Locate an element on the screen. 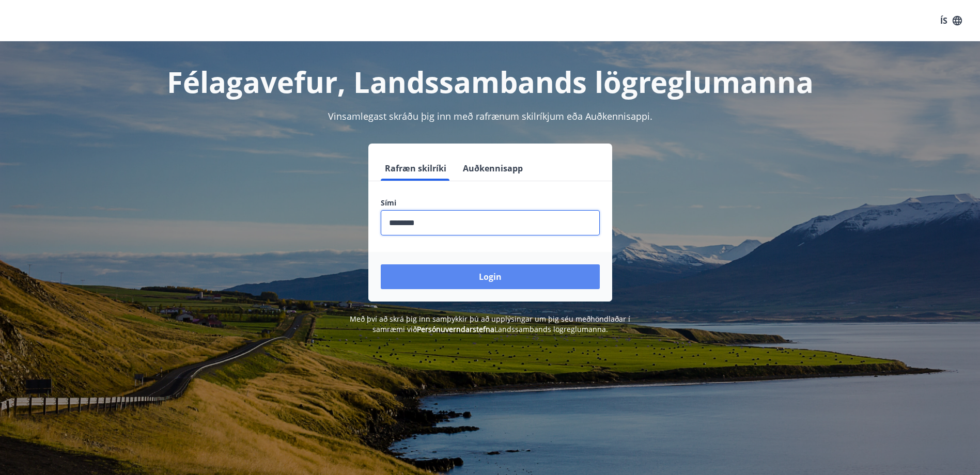 The width and height of the screenshot is (980, 475). a: Persónuverndarstefna is located at coordinates (456, 329).